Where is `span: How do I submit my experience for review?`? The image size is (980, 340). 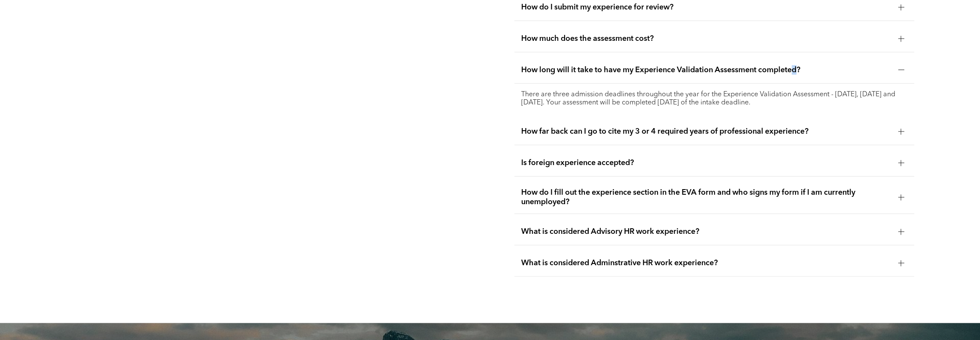
span: How do I submit my experience for review? is located at coordinates (706, 8).